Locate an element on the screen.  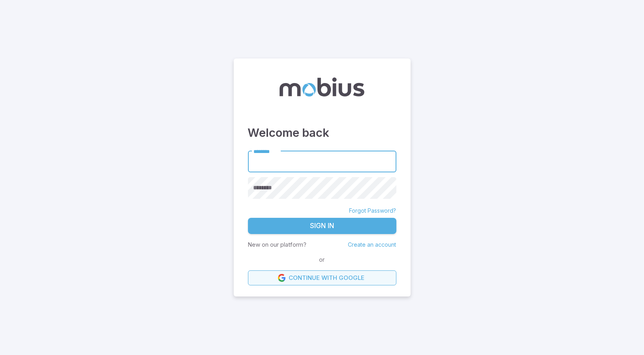
p: New on our platform? is located at coordinates (277, 245).